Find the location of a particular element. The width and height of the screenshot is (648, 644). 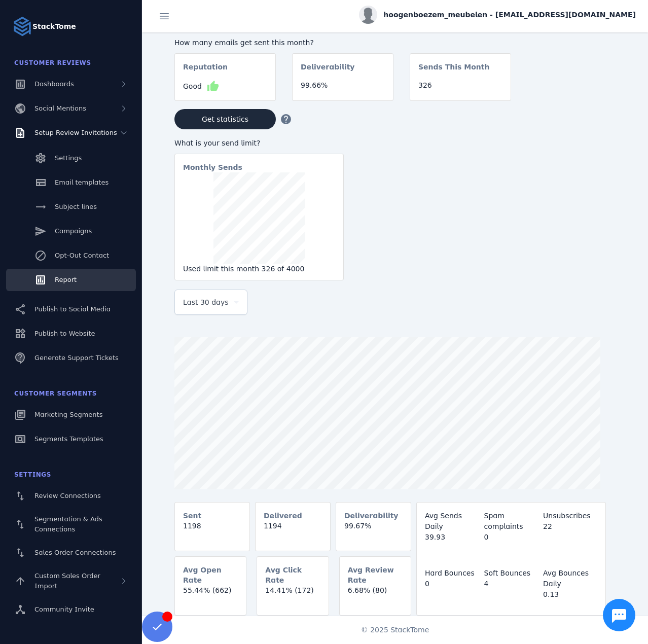

div: Avg Bounces Daily is located at coordinates (570, 579).